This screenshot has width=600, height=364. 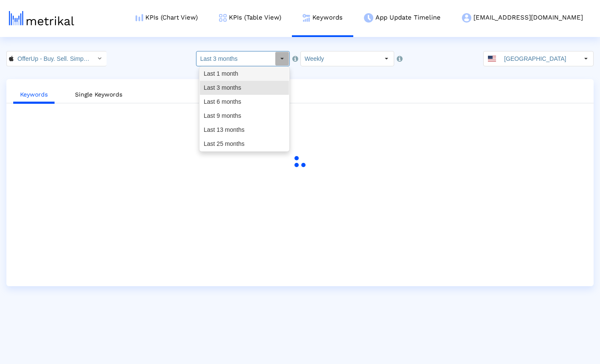 What do you see at coordinates (223, 18) in the screenshot?
I see `img: kpi-table-menu-icon.png` at bounding box center [223, 18].